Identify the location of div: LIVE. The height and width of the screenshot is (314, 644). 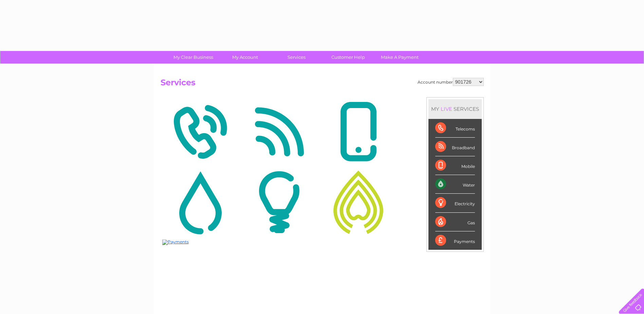
(446, 109).